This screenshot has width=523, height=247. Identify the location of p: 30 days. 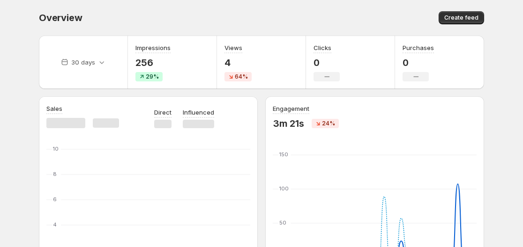
(83, 62).